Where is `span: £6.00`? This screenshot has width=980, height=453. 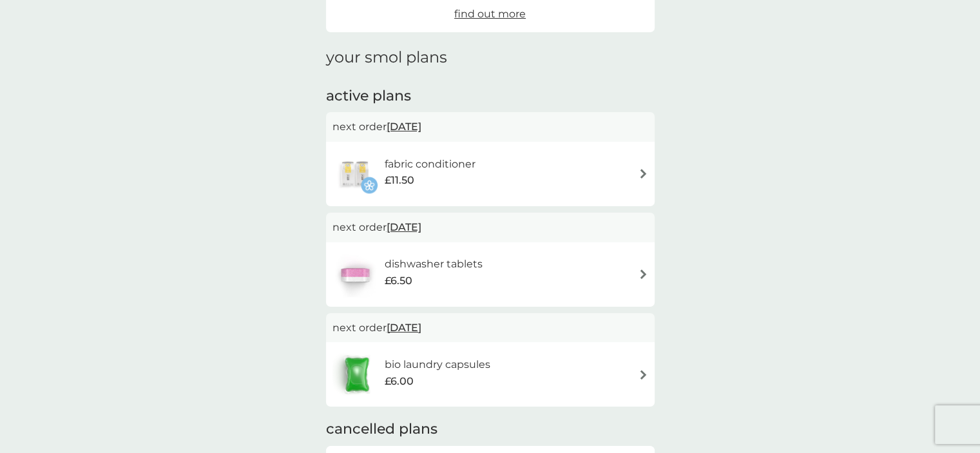 span: £6.00 is located at coordinates (399, 381).